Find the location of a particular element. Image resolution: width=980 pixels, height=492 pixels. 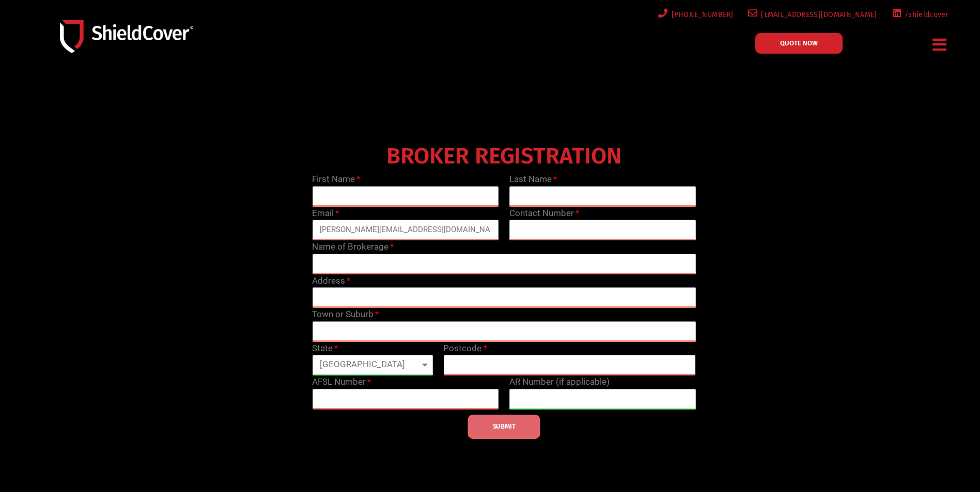

label: Postcode is located at coordinates (465, 349).